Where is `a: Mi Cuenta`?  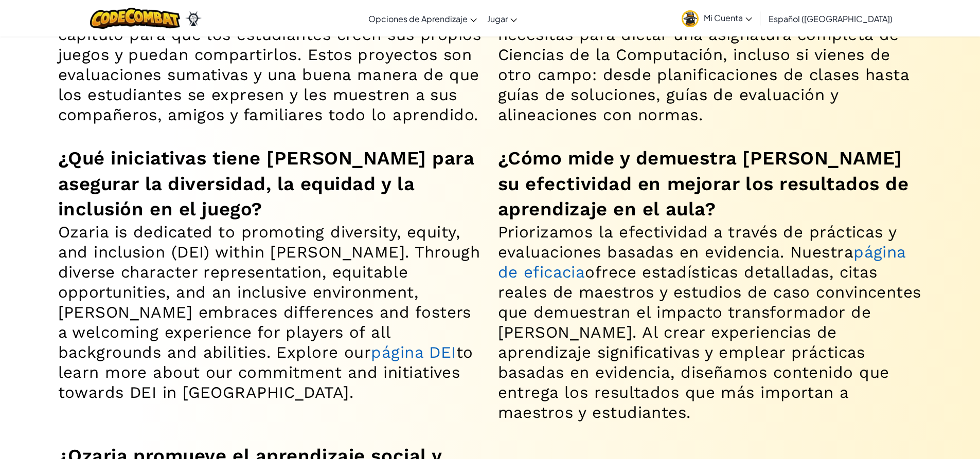 a: Mi Cuenta is located at coordinates (717, 18).